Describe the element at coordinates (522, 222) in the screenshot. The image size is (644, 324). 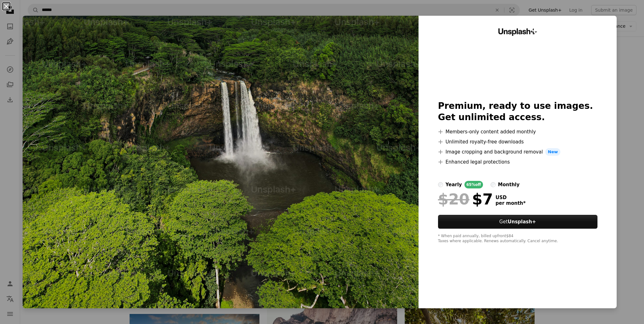
I see `strong: Unsplash+` at that location.